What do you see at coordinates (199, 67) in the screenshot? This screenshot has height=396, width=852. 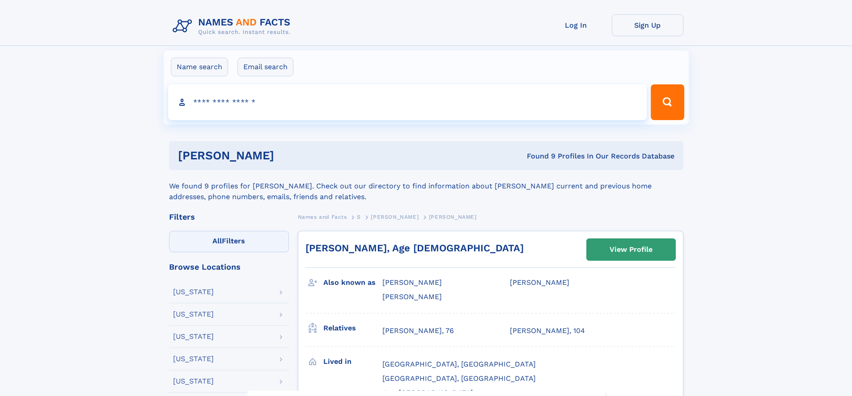 I see `label: Name search` at bounding box center [199, 67].